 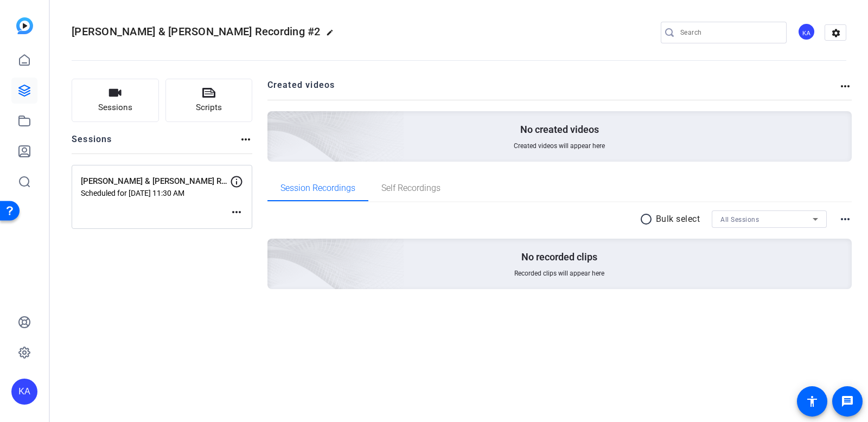 What do you see at coordinates (24, 26) in the screenshot?
I see `img: blue-gradient.svg` at bounding box center [24, 26].